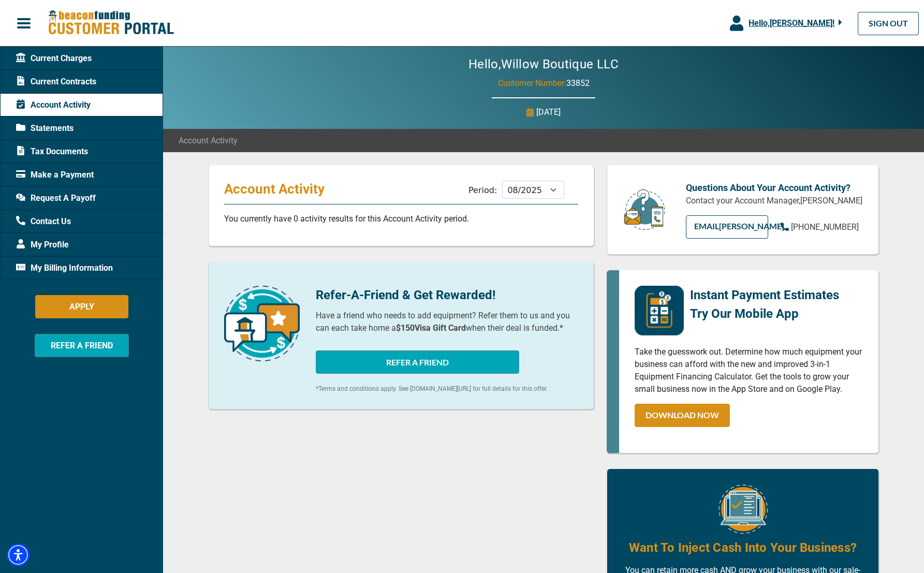 The width and height of the screenshot is (924, 573). Describe the element at coordinates (682, 415) in the screenshot. I see `a: DOWNLOAD NOW` at that location.